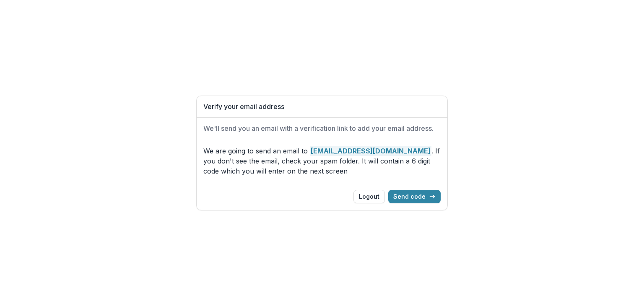 This screenshot has width=644, height=306. I want to click on h2: We'll send you an email with a verification link to add your email address., so click(322, 129).